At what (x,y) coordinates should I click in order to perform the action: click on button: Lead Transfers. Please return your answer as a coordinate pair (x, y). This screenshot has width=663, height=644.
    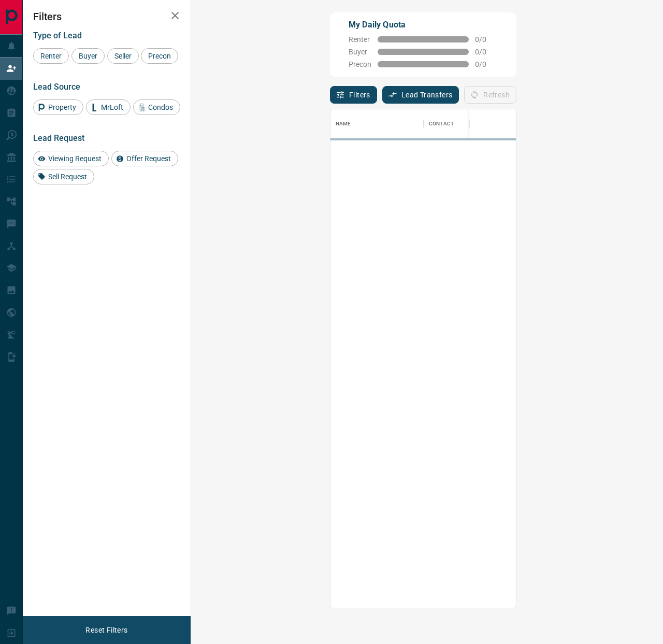
    Looking at the image, I should click on (420, 95).